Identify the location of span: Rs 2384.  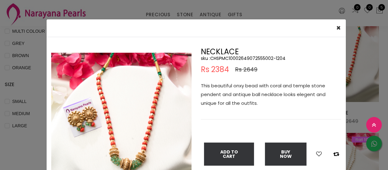
(215, 70).